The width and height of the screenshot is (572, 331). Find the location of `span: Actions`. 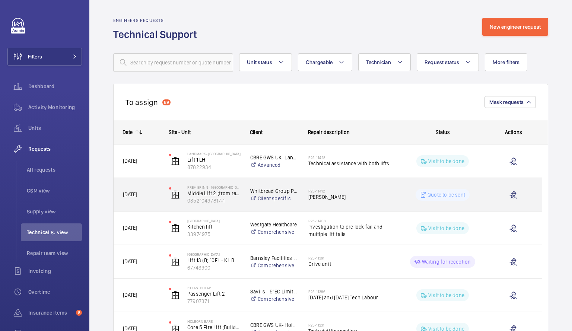

span: Actions is located at coordinates (514, 132).